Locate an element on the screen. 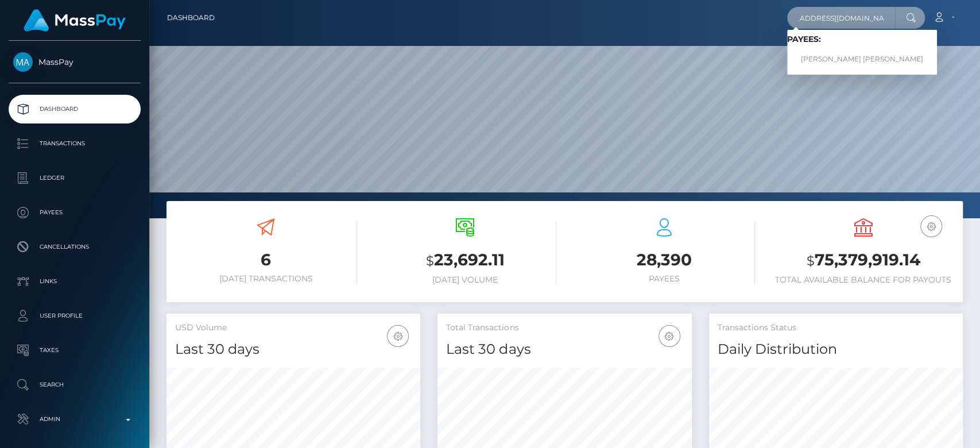 The image size is (980, 448). a: Cancellations is located at coordinates (75, 247).